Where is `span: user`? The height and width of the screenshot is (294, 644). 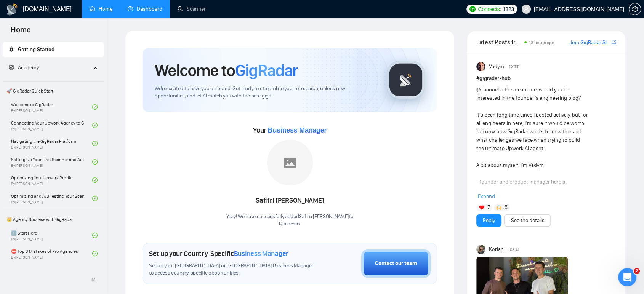
span: user is located at coordinates (526, 9).